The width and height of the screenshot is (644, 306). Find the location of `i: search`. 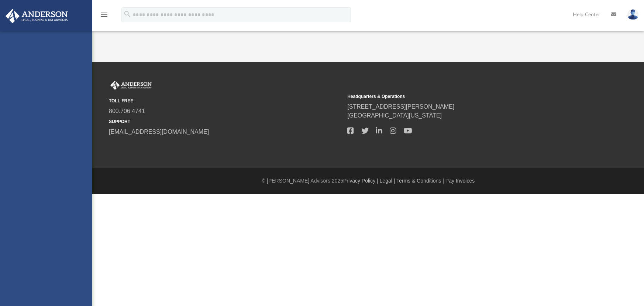

i: search is located at coordinates (127, 14).